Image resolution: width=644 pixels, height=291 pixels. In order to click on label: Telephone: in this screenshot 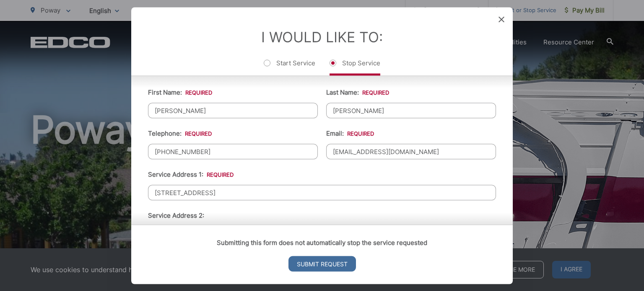, I will do `click(180, 133)`.